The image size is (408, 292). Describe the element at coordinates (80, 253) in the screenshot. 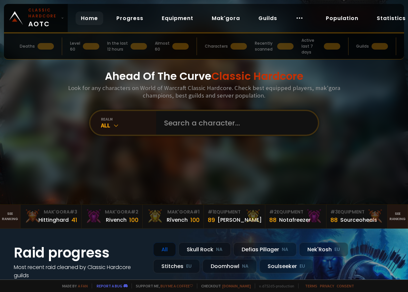

I see `h1: Raid progress` at that location.